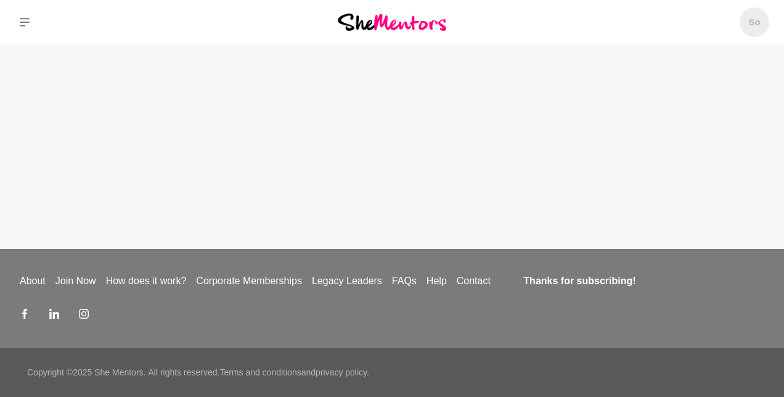  I want to click on p: All rights reserved. and ., so click(258, 372).